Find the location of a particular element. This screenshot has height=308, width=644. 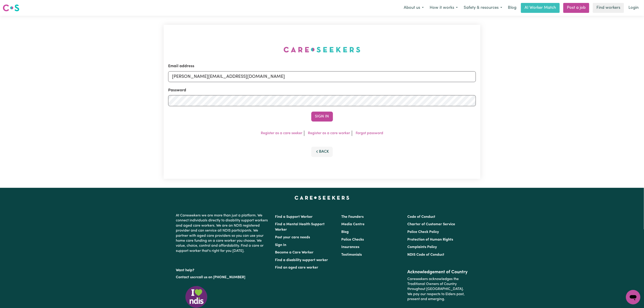

a: Careseekers logo is located at coordinates (11, 8).